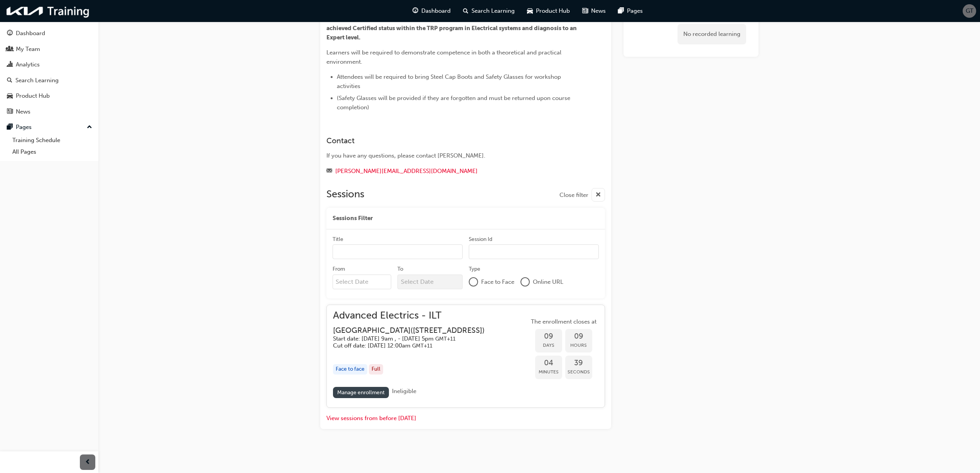  I want to click on a: Analytics, so click(49, 64).